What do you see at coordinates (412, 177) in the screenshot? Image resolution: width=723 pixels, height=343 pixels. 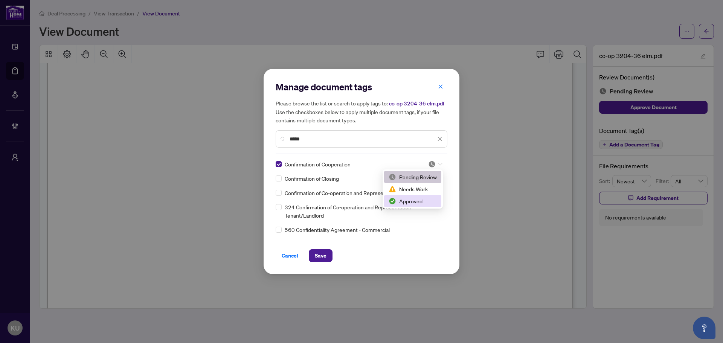 I see `div: Pending Review` at bounding box center [412, 177].